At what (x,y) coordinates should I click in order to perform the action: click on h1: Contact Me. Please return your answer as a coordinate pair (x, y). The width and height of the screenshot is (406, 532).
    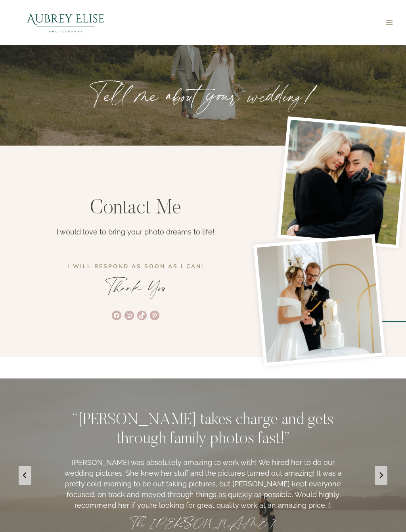
    Looking at the image, I should click on (136, 209).